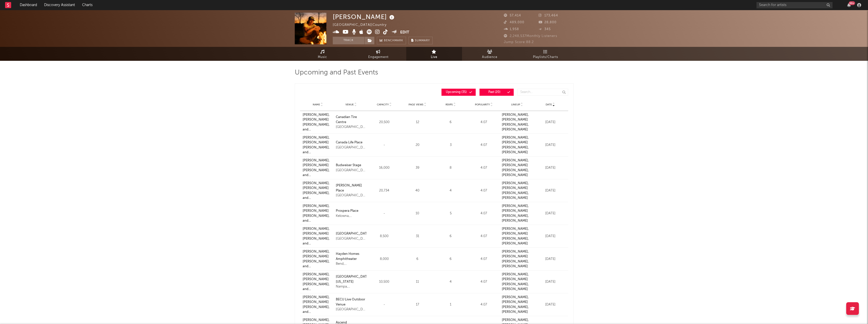 Image resolution: width=868 pixels, height=324 pixels. Describe the element at coordinates (482, 105) in the screenshot. I see `span: Popularity` at that location.